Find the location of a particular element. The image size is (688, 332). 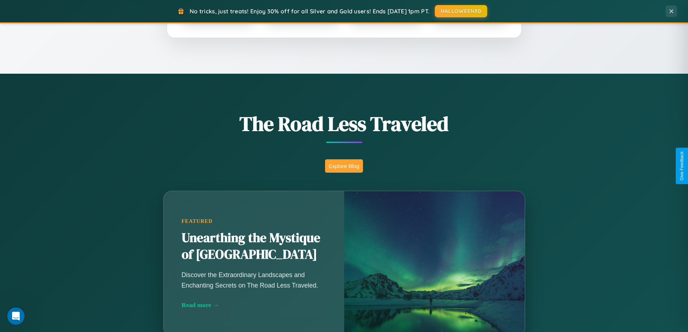

h1: The Road Less Traveled is located at coordinates (344, 123).